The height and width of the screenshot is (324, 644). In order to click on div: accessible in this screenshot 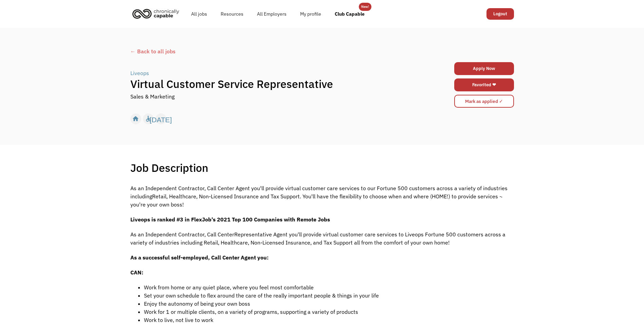, I will do `click(148, 119)`.